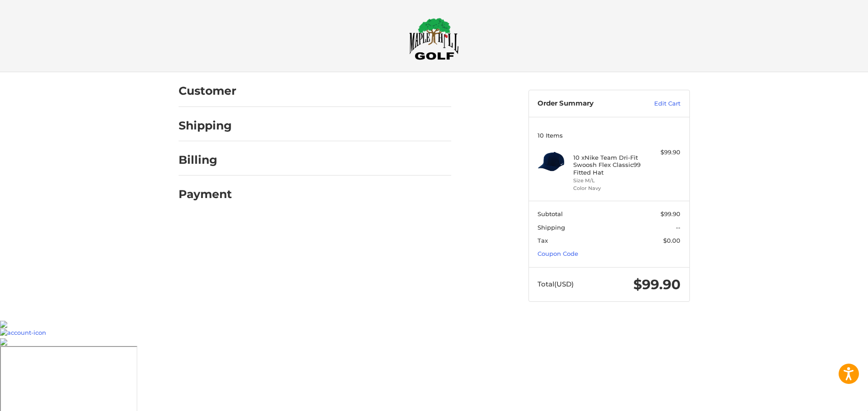 The width and height of the screenshot is (868, 411). Describe the element at coordinates (586, 104) in the screenshot. I see `h3: Order Summary` at that location.